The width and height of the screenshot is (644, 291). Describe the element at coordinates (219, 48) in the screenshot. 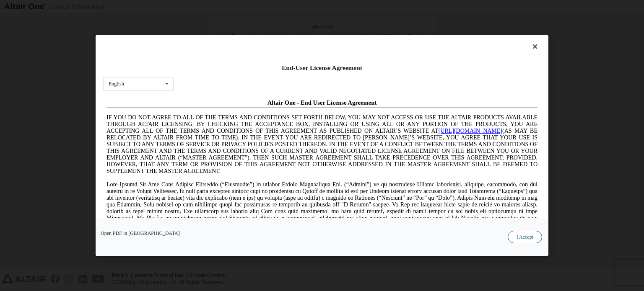

I see `span: IF YOU DO NOT AGREE TO ALL OF THE TERMS AND CONDITIONS SET FORTH BELOW, YOU MAY NOT ACCESS OR USE...` at that location.